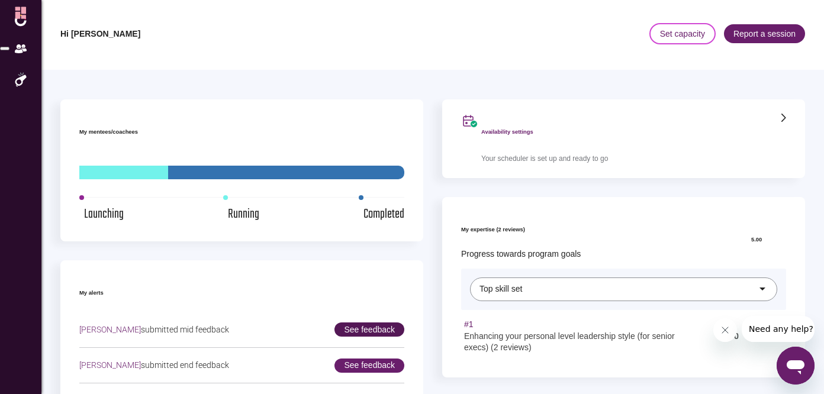 This screenshot has height=394, width=824. What do you see at coordinates (243, 216) in the screenshot?
I see `span: Running` at bounding box center [243, 216].